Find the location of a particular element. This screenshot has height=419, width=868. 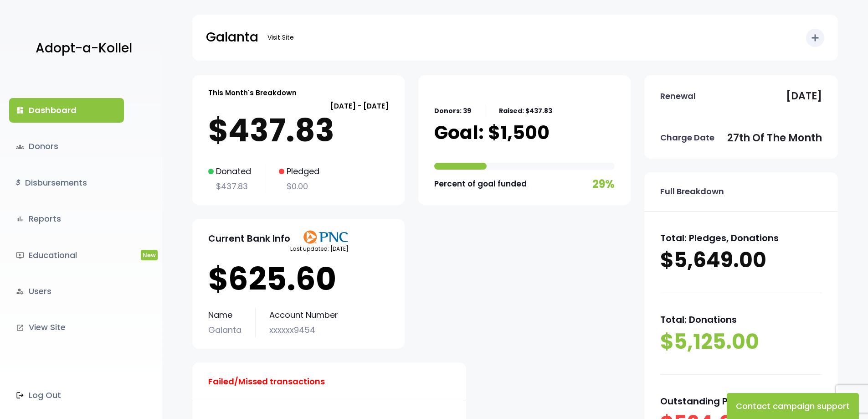

button: Contact campaign support is located at coordinates (793, 405).